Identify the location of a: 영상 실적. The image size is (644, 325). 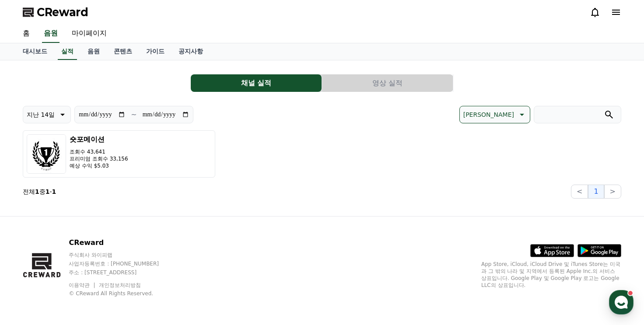
(388, 83).